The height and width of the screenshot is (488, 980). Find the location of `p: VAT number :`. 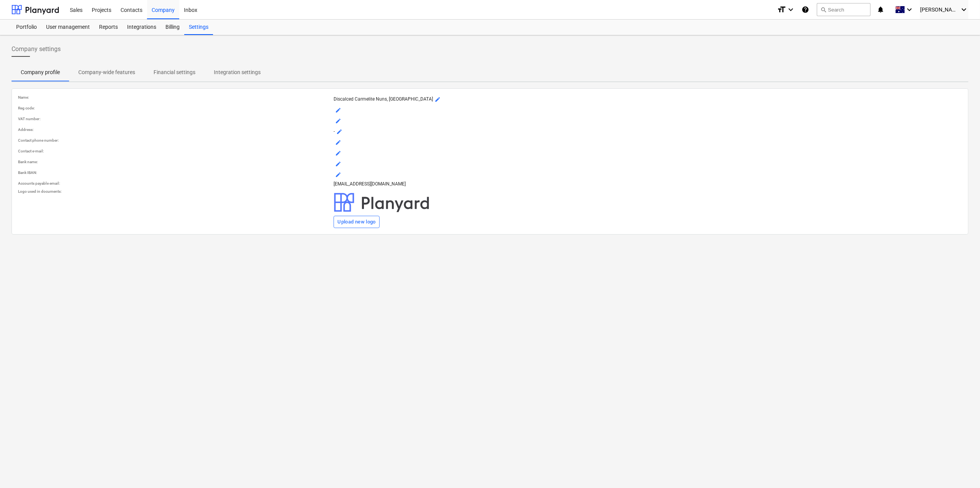

p: VAT number : is located at coordinates (174, 119).